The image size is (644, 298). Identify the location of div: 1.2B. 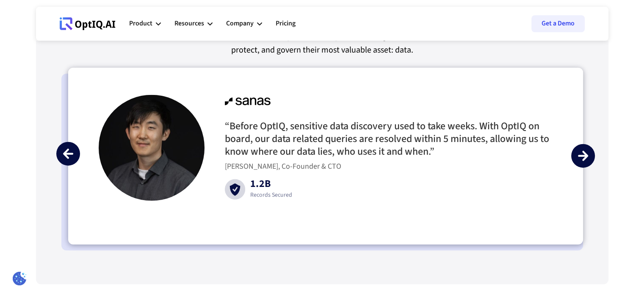
(271, 185).